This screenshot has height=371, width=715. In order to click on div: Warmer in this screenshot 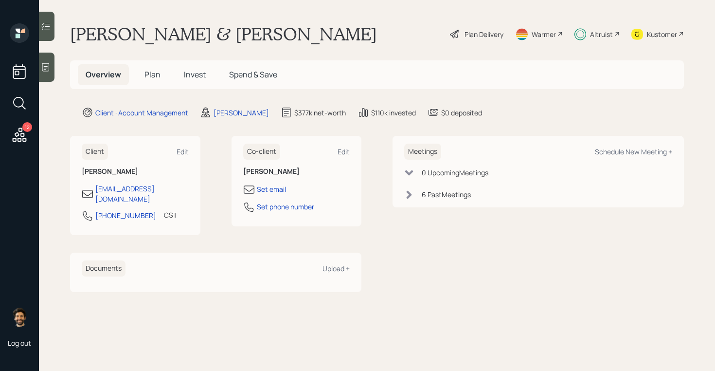, I will do `click(544, 34)`.